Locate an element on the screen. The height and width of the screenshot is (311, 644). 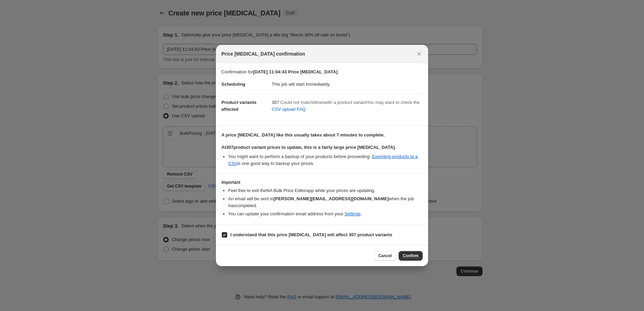
a: Exporting products to a CSV is located at coordinates (323, 160).